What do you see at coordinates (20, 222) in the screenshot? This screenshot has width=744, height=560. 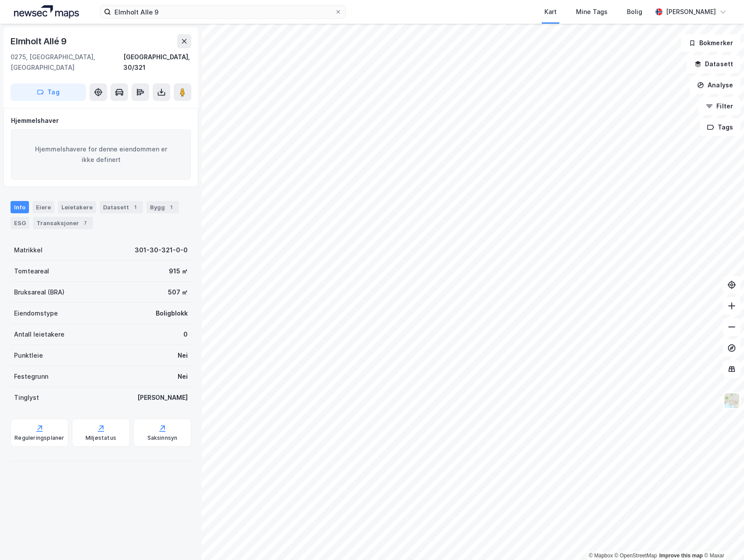 I see `div: ESG` at bounding box center [20, 222].